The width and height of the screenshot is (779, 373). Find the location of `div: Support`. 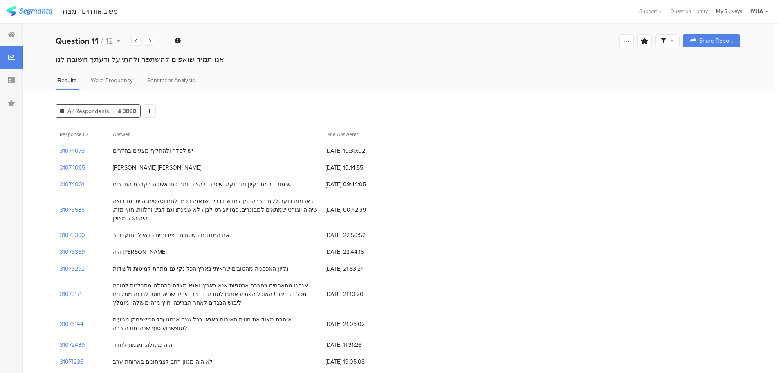

div: Support is located at coordinates (651, 11).